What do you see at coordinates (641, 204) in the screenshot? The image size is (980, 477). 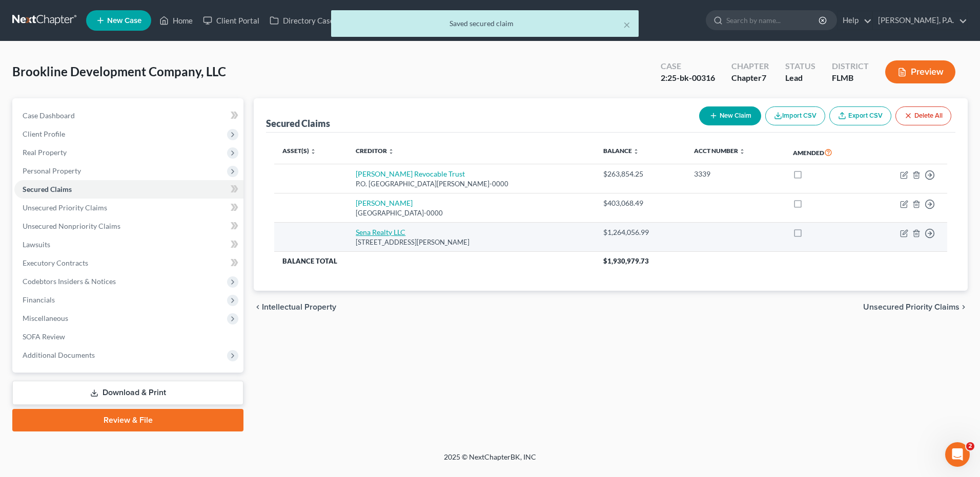 I see `div: $403,068.49` at bounding box center [641, 204].